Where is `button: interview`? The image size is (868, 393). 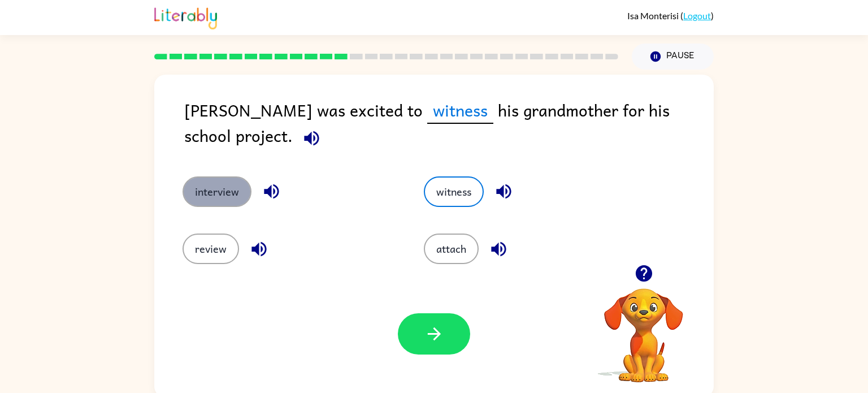
button: interview is located at coordinates (217, 192).